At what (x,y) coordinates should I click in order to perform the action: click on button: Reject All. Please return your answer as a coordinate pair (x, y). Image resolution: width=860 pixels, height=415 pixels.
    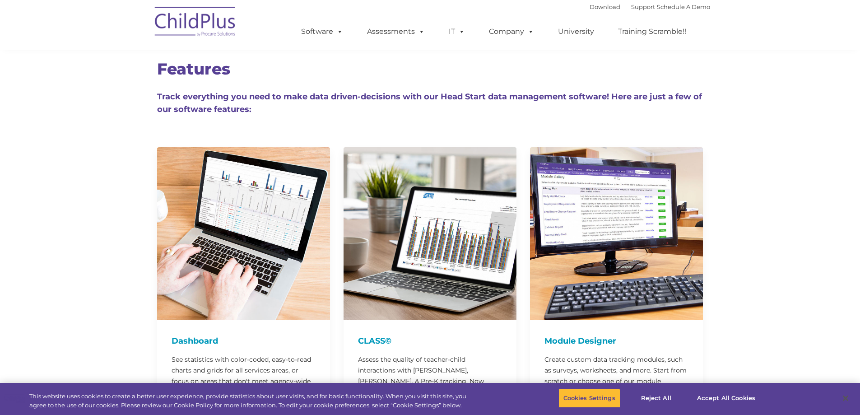
    Looking at the image, I should click on (656, 398).